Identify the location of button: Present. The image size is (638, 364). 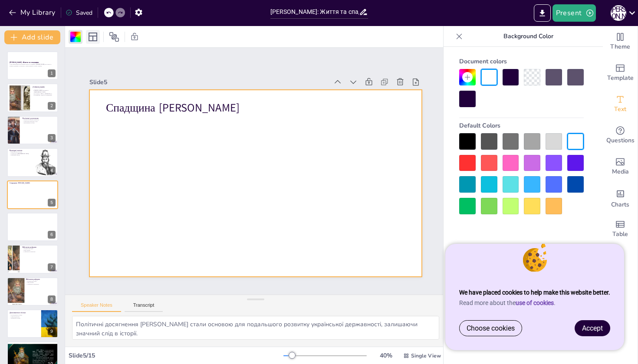
(574, 13).